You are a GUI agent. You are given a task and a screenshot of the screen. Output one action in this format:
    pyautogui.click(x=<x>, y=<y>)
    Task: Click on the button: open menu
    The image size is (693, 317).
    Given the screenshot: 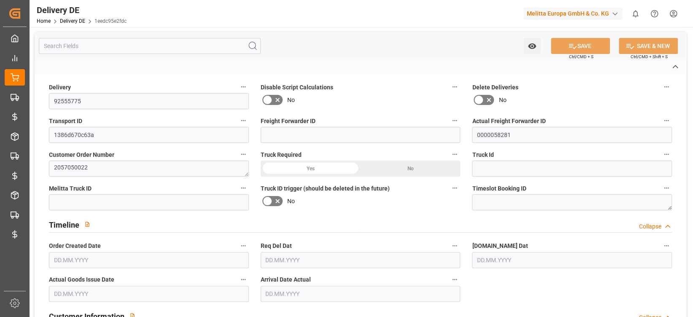 What is the action you would take?
    pyautogui.click(x=532, y=46)
    